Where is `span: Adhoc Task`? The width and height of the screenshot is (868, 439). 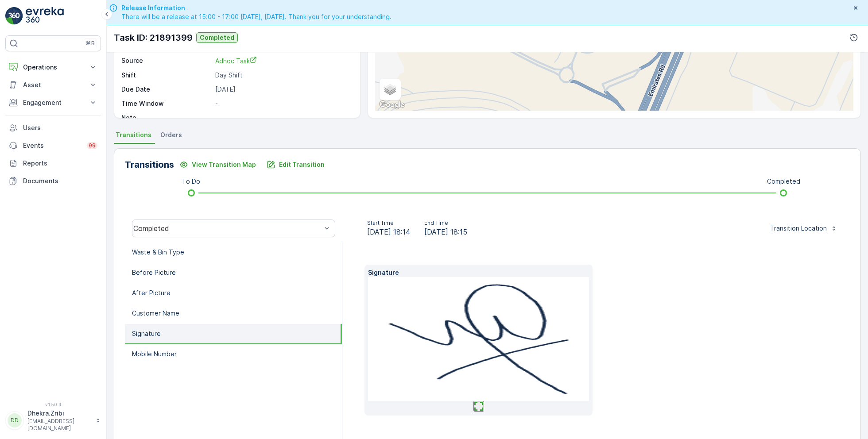 span: Adhoc Task is located at coordinates (236, 61).